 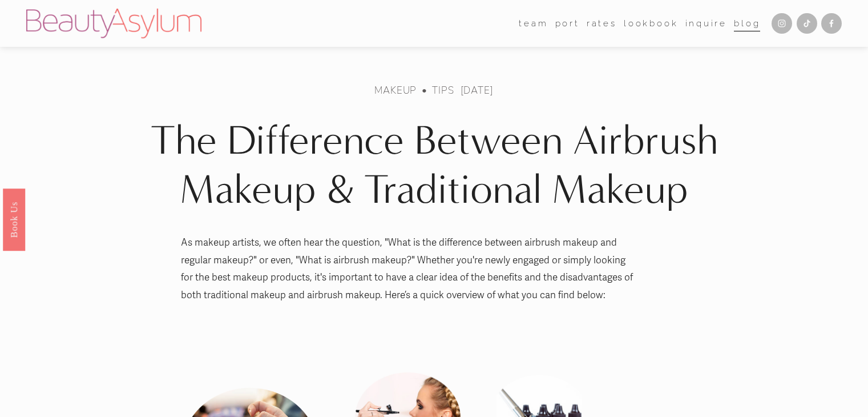 I want to click on a: Lookbook, so click(x=651, y=23).